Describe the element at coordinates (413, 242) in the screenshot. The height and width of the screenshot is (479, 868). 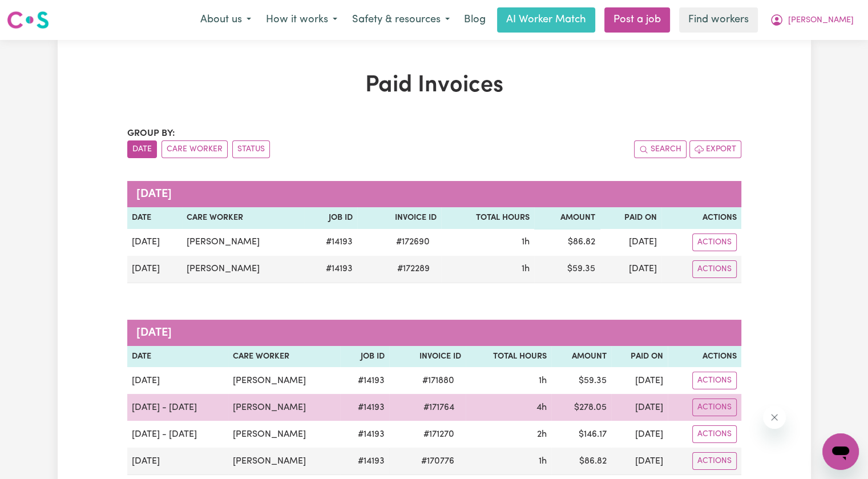
I see `span: # 172690` at that location.